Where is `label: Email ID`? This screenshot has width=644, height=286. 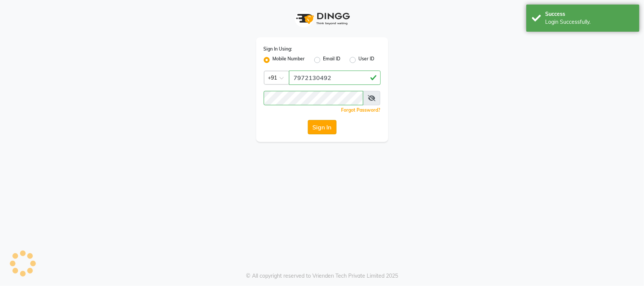
label: Email ID is located at coordinates (332, 60).